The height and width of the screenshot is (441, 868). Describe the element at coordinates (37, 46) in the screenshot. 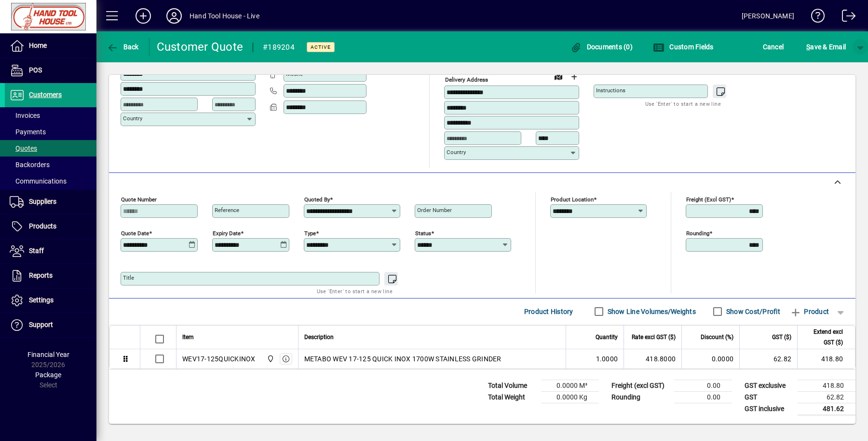

I see `span: Home` at that location.